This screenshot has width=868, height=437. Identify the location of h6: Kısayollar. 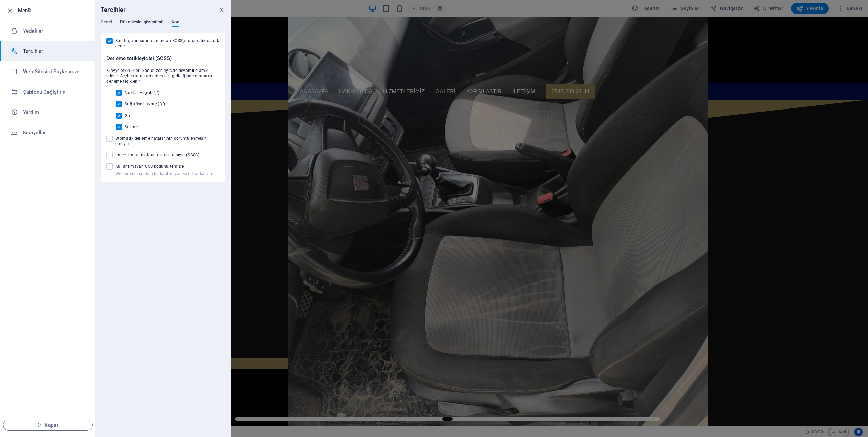
(54, 132).